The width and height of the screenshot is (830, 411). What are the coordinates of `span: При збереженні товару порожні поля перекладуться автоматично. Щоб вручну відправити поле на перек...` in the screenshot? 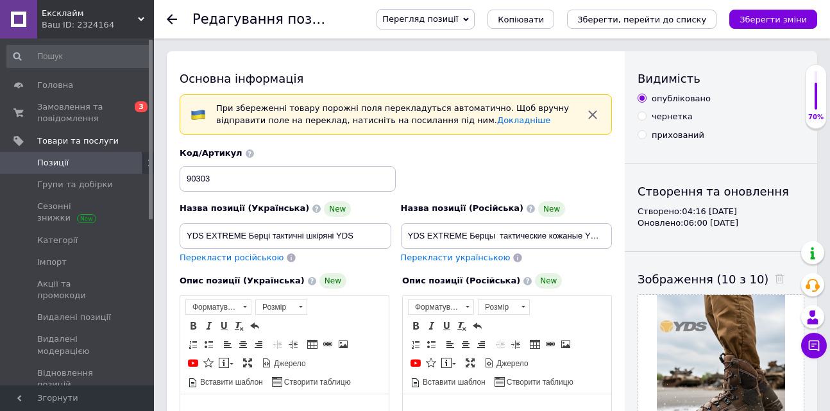 It's located at (393, 114).